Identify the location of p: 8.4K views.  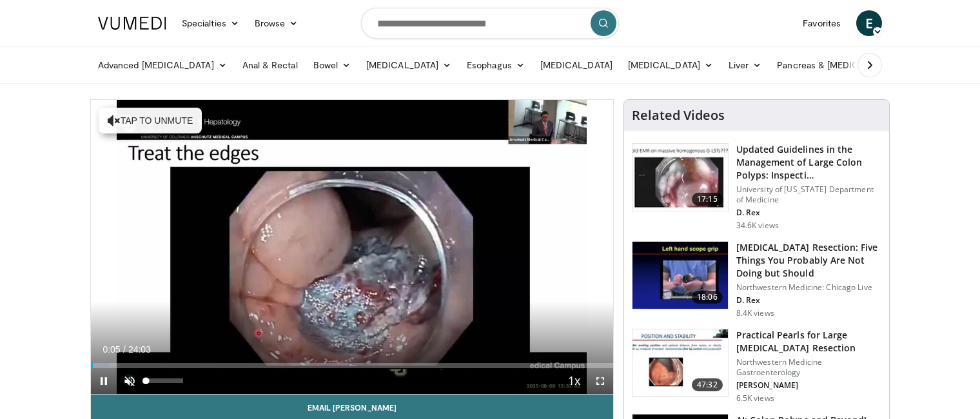
(755, 313).